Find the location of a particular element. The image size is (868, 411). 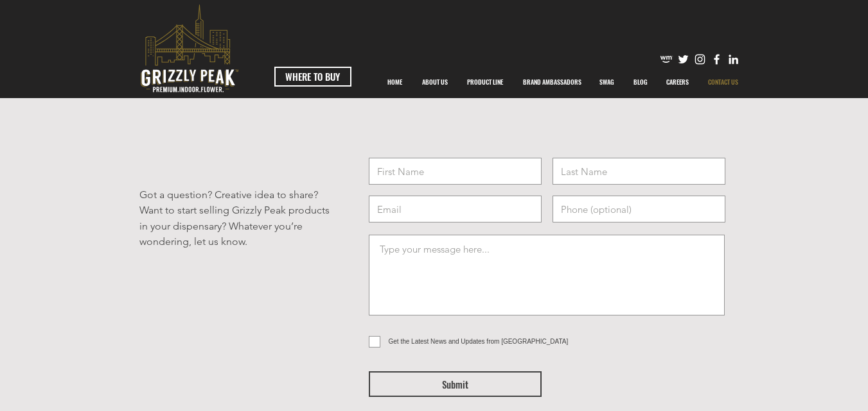

a: CONTACT US is located at coordinates (723, 83).